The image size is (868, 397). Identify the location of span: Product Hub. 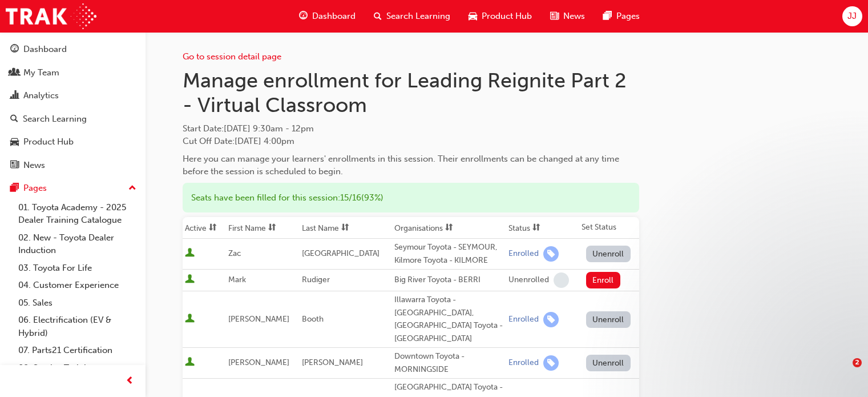
(507, 16).